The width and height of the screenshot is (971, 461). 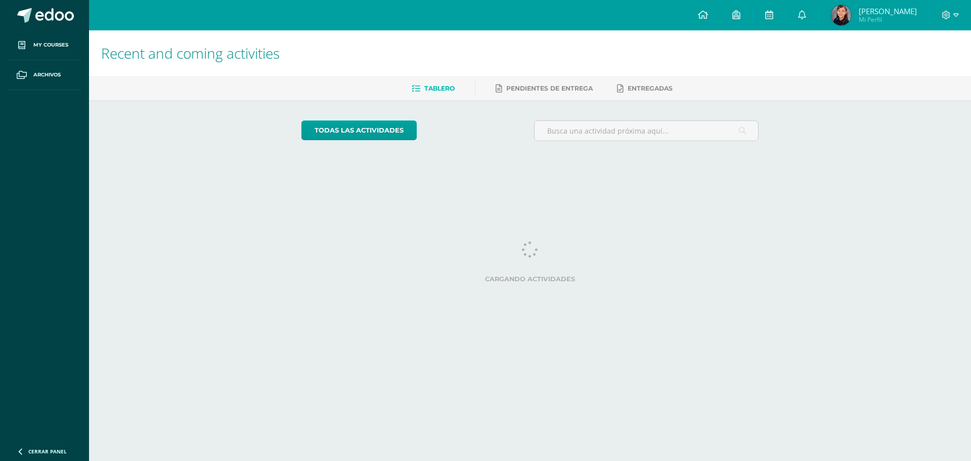 I want to click on span: My courses, so click(x=51, y=45).